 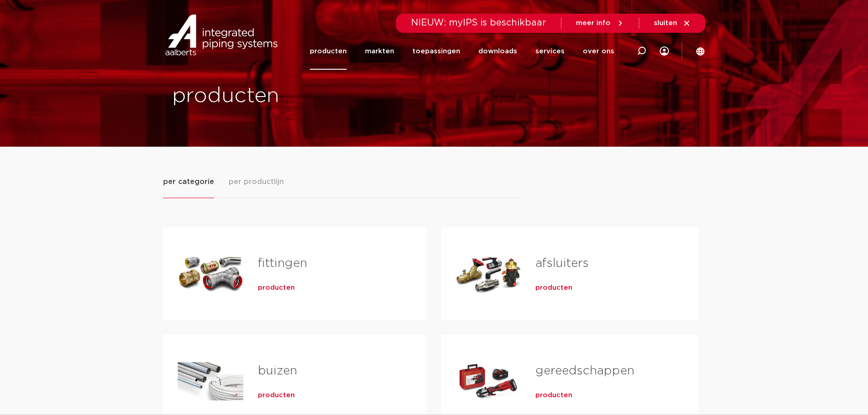 What do you see at coordinates (256, 182) in the screenshot?
I see `span: per productlijn` at bounding box center [256, 182].